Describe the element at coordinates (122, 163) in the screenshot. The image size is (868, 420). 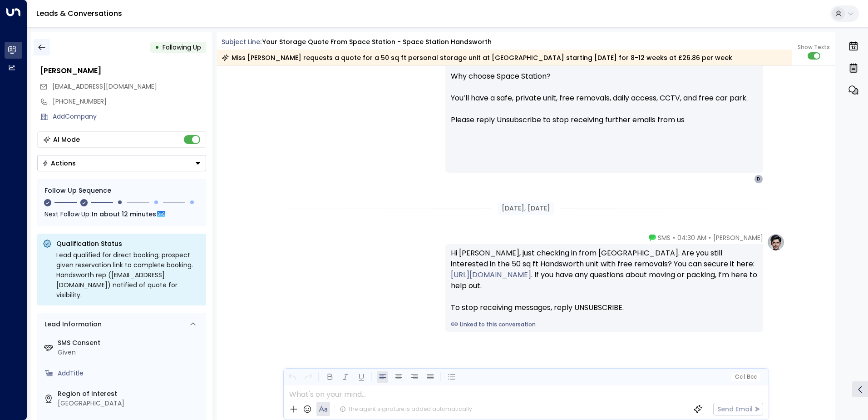
I see `div: Button group with a nested menu` at that location.